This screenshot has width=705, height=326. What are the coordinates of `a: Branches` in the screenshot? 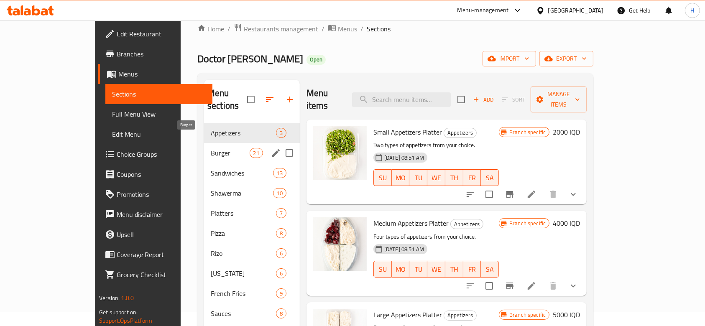 It's located at (156, 54).